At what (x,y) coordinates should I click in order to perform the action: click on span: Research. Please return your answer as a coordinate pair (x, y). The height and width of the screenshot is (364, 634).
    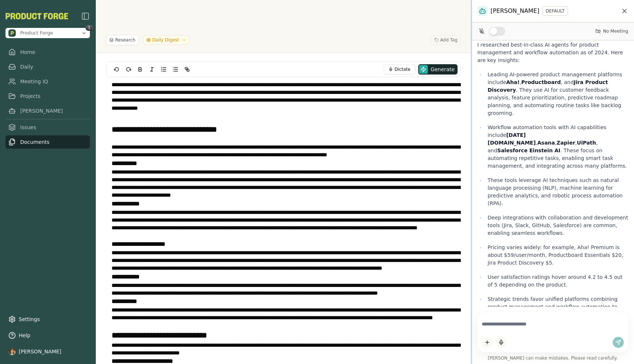
    Looking at the image, I should click on (125, 40).